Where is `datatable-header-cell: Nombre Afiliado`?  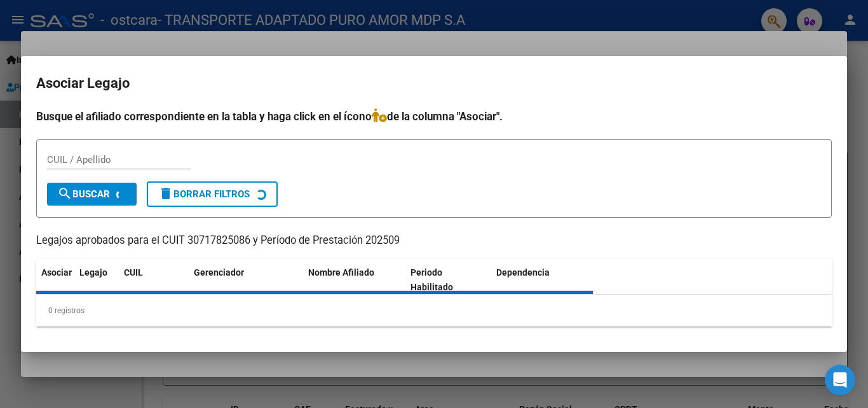 datatable-header-cell: Nombre Afiliado is located at coordinates (354, 280).